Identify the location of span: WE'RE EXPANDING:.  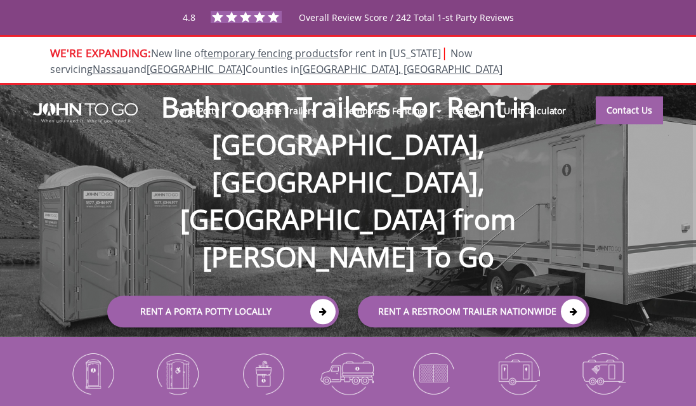
(100, 53).